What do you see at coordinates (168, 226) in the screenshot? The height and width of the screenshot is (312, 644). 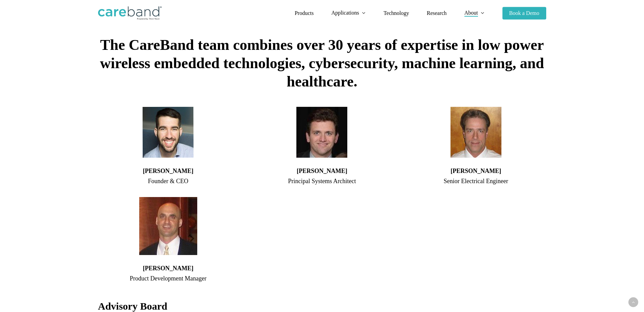 I see `img: Sam Viesca` at bounding box center [168, 226].